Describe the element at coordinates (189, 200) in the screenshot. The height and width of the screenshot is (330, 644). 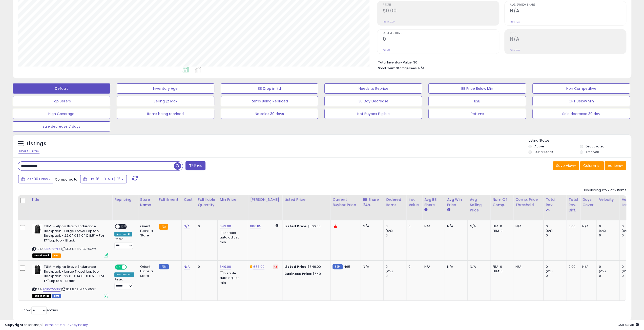
I see `div: Cost` at that location.